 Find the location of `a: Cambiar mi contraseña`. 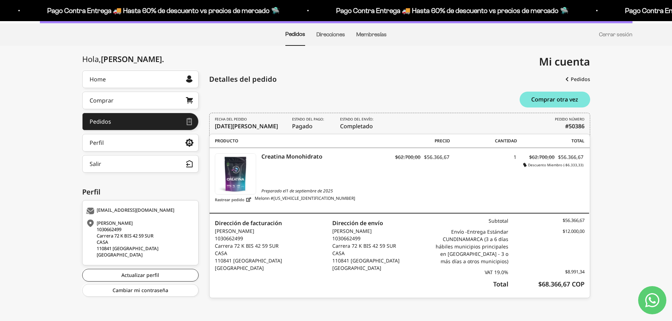

a: Cambiar mi contraseña is located at coordinates (140, 291).